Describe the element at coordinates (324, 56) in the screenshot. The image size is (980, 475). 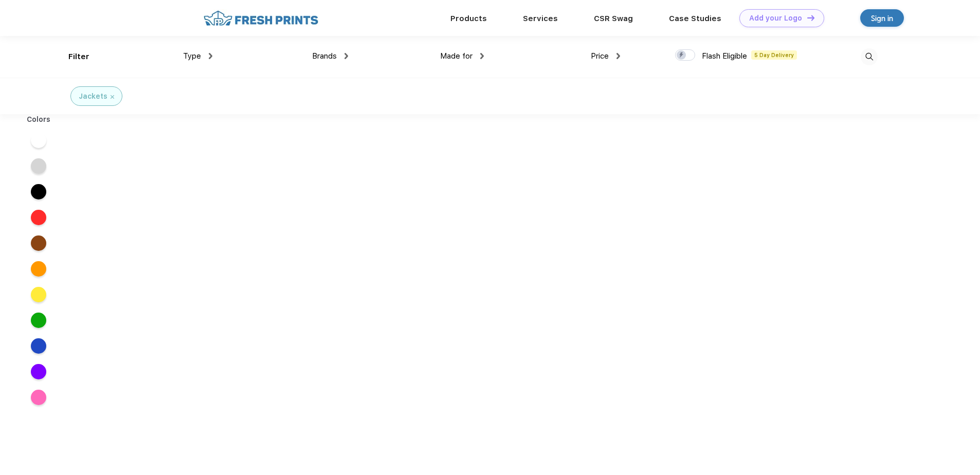
I see `span: Brands` at that location.